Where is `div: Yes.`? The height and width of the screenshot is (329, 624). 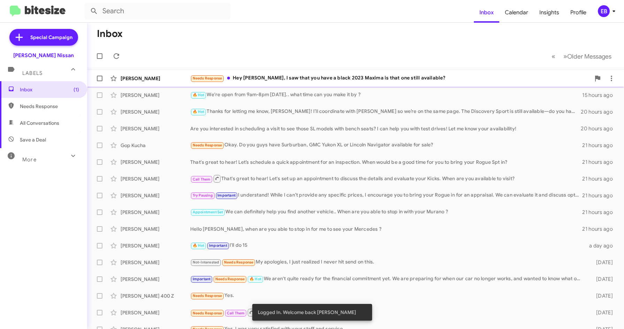 div: Yes. is located at coordinates (388, 295).